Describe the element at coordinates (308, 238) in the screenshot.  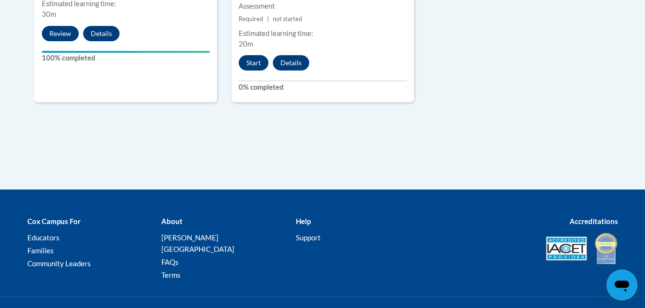
I see `a: Support` at that location.